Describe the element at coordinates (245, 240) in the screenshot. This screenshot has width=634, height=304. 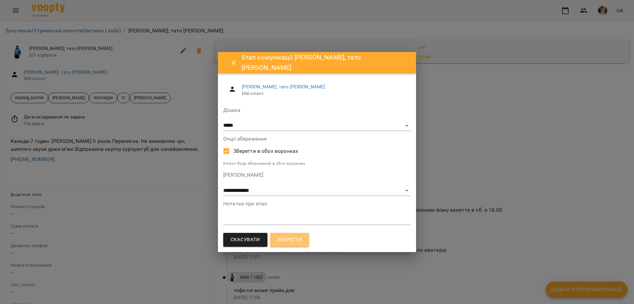
I see `span: Скасувати` at that location.